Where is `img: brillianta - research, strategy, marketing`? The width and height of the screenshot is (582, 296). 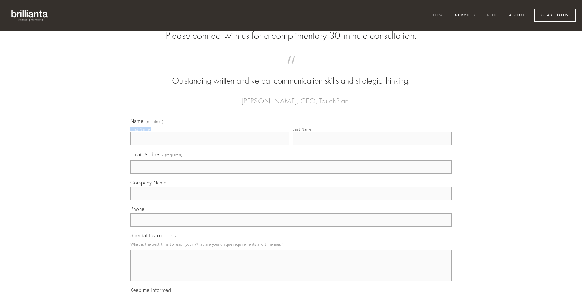
img: brillianta - research, strategy, marketing is located at coordinates (30, 15).